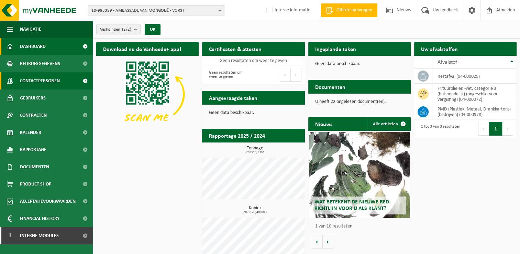  I want to click on div: Geen resultaten om weer te geven, so click(228, 75).